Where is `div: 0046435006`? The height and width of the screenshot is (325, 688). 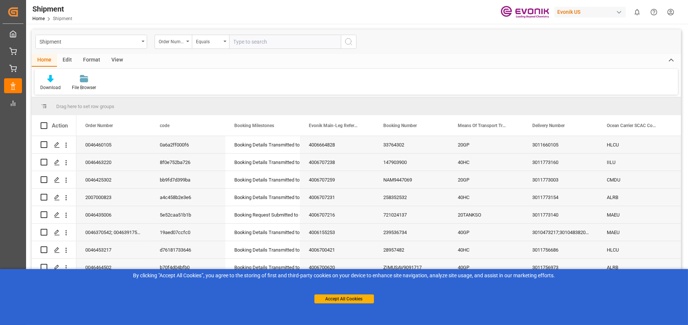
div: 0046435006 is located at coordinates (114, 215).